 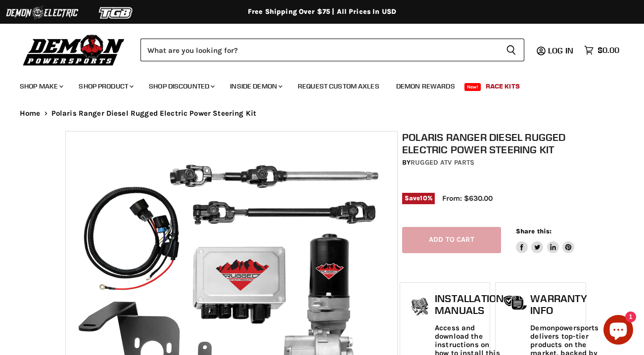 What do you see at coordinates (473, 87) in the screenshot?
I see `span: New!` at bounding box center [473, 87].